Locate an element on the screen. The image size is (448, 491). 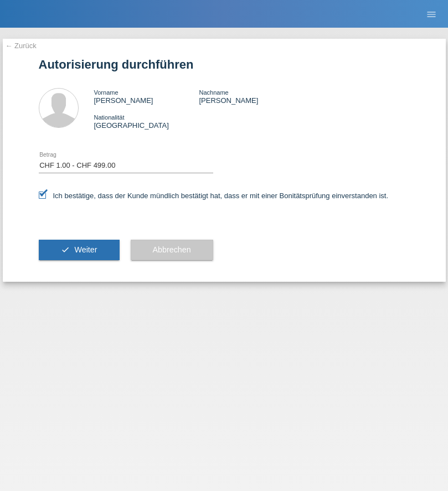
span: Abbrechen is located at coordinates (172, 250).